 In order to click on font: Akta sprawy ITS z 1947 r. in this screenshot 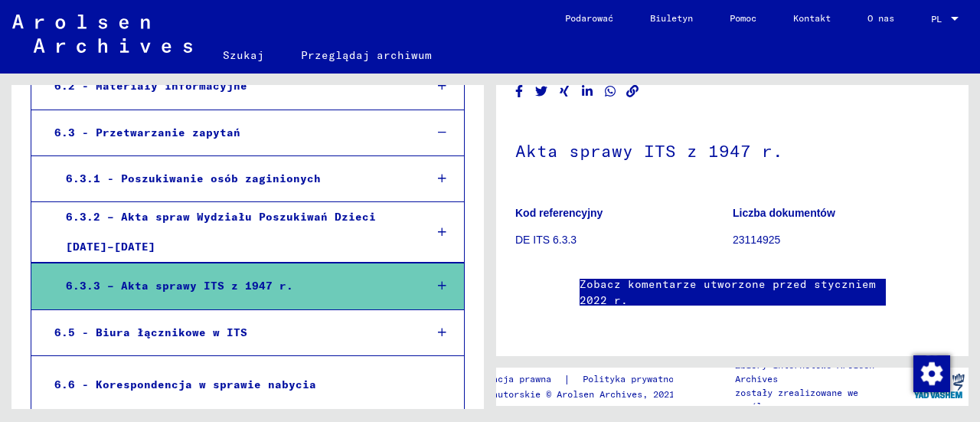, I will do `click(649, 151)`.